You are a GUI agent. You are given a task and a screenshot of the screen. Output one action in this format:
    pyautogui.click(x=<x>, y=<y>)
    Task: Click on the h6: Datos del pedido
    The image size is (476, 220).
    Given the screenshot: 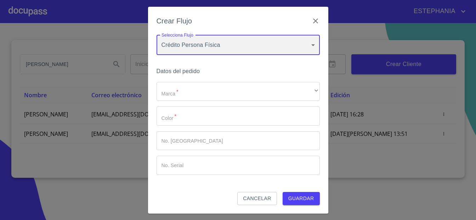 What is the action you would take?
    pyautogui.click(x=238, y=71)
    